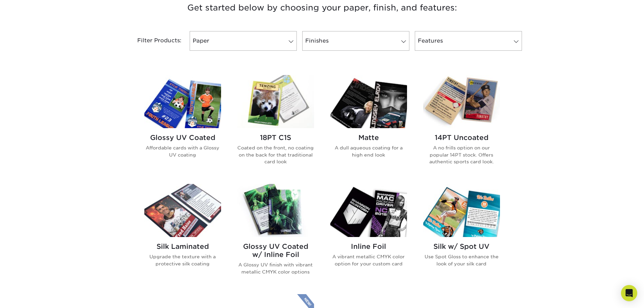 This screenshot has height=308, width=644. What do you see at coordinates (275, 125) in the screenshot?
I see `a: 18PT C1S Trading Cards 18PT C1S Coated on the front, no coating on the back for that traditional ...` at bounding box center [275, 125].